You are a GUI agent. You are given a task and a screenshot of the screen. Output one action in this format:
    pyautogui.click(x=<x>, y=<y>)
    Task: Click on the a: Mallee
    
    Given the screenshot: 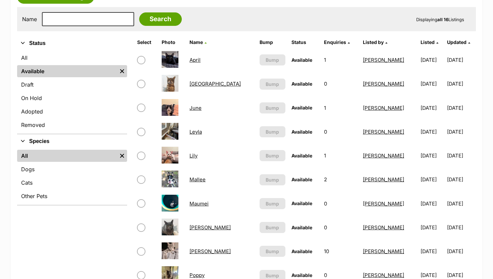 What is the action you would take?
    pyautogui.click(x=198, y=179)
    